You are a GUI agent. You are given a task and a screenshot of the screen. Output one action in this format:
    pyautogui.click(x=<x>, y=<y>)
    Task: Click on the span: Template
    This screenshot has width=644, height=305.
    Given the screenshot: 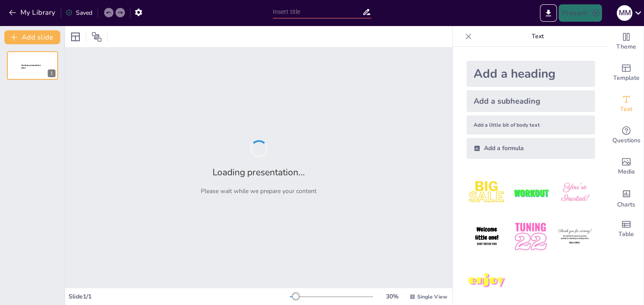 What is the action you would take?
    pyautogui.click(x=627, y=78)
    